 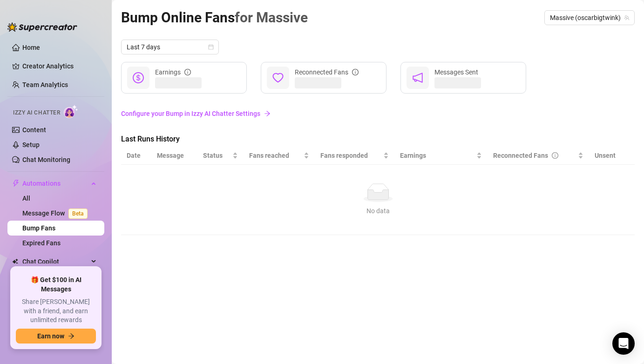 What do you see at coordinates (16, 184) in the screenshot?
I see `span: thunderbolt` at bounding box center [16, 184].